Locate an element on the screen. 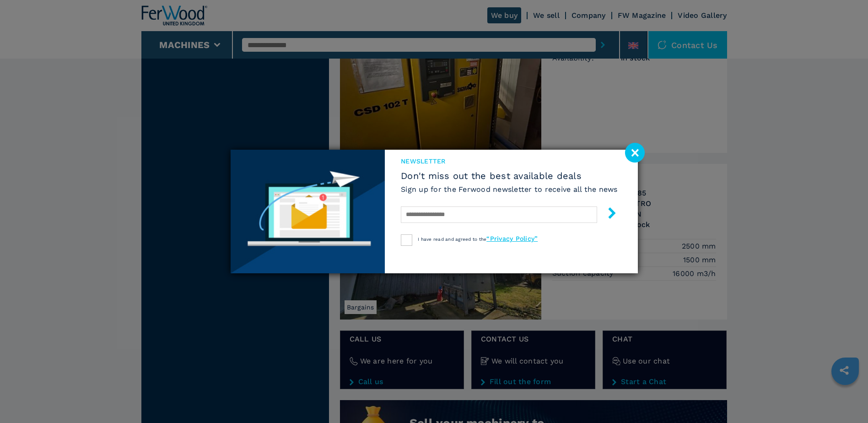 This screenshot has width=868, height=423. button: submit-button is located at coordinates (607, 214).